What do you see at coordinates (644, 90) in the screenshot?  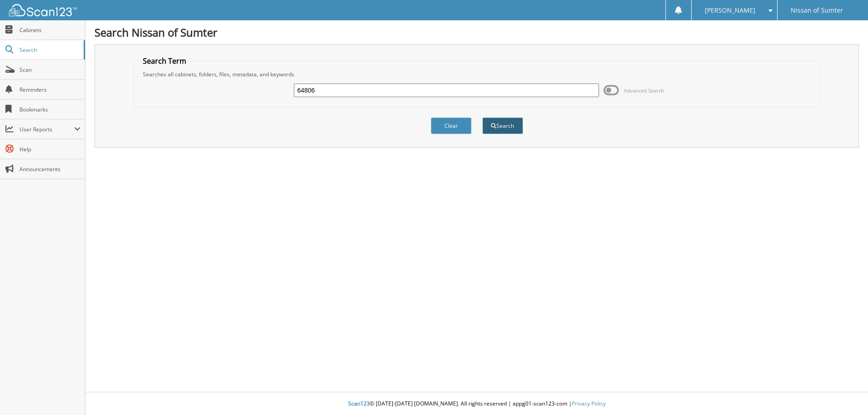 I see `span: Advanced Search` at bounding box center [644, 90].